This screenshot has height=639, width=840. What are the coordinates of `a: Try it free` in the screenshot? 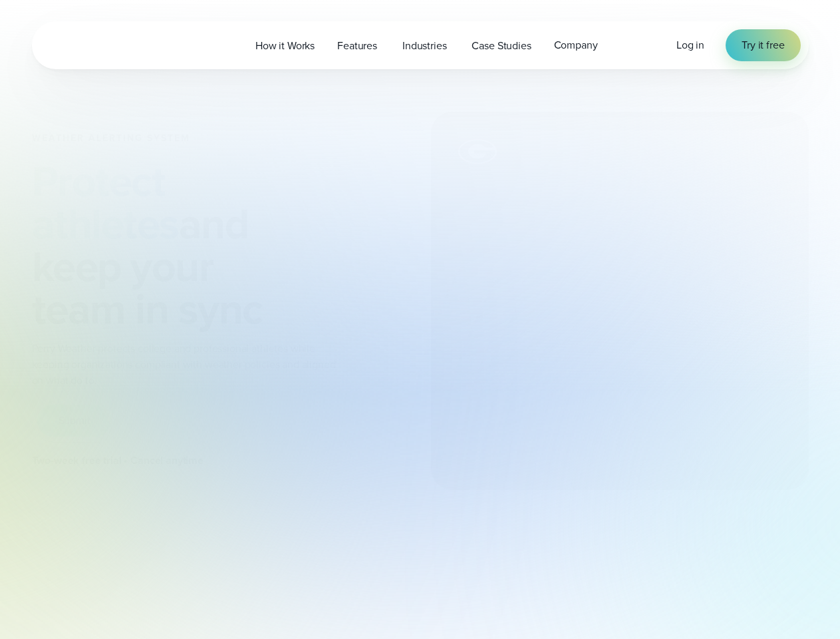 It's located at (763, 45).